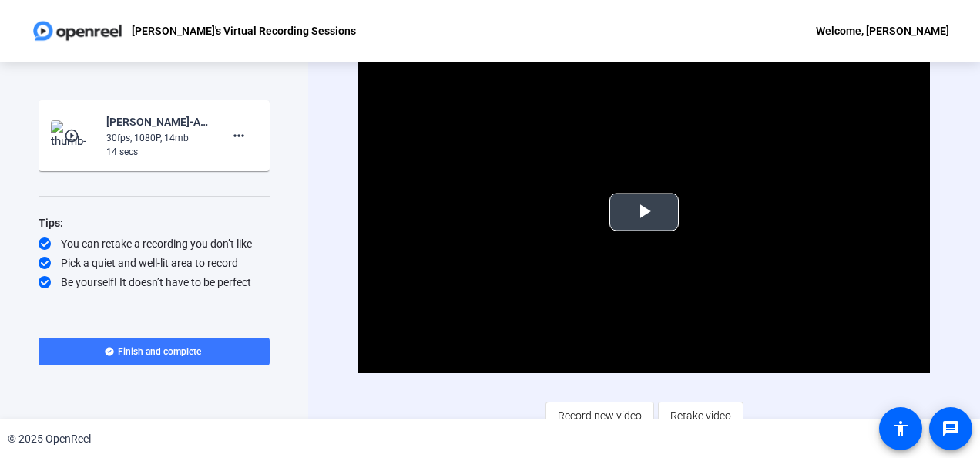 The width and height of the screenshot is (980, 458). I want to click on button: Play Video, so click(644, 212).